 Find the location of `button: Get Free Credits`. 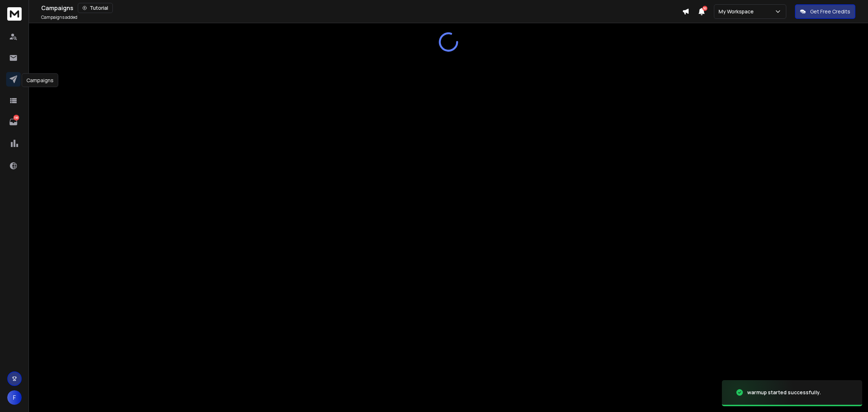

button: Get Free Credits is located at coordinates (825, 12).